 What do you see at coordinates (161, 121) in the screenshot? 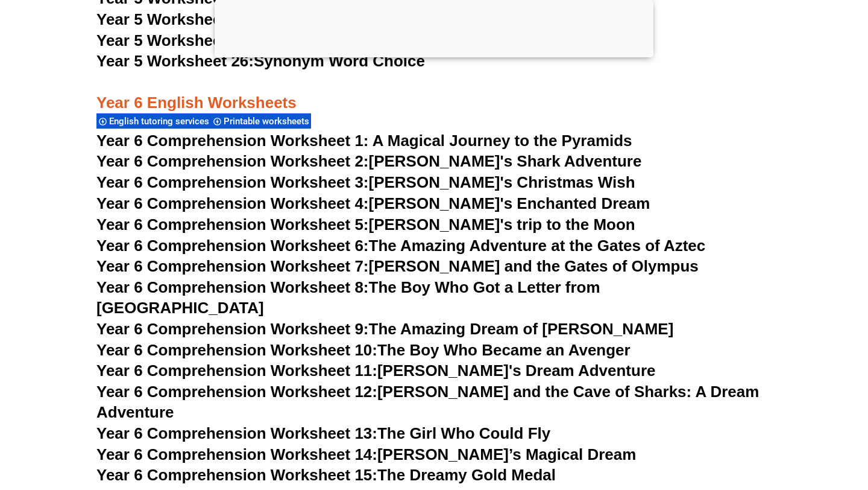
I see `span: English tutoring services` at bounding box center [161, 121].